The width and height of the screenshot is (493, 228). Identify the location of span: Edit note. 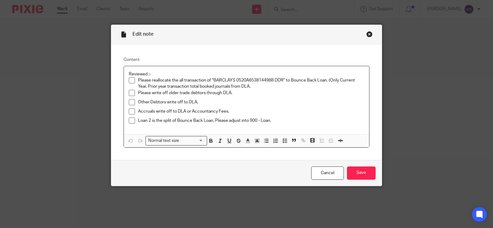
(143, 34).